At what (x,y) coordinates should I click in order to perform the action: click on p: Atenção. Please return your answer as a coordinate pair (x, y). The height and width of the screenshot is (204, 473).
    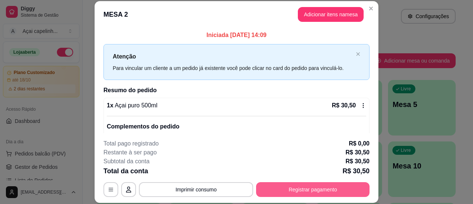
    Looking at the image, I should click on (233, 56).